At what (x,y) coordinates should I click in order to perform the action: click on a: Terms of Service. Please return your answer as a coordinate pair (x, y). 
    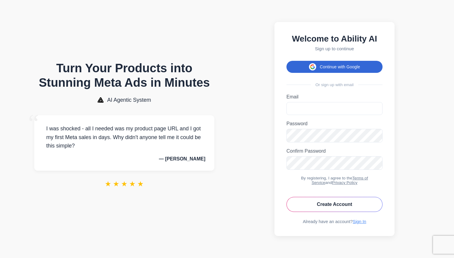
    Looking at the image, I should click on (340, 180).